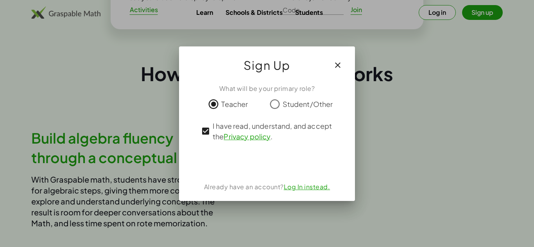  Describe the element at coordinates (267, 89) in the screenshot. I see `div: What will be your primary role?` at that location.